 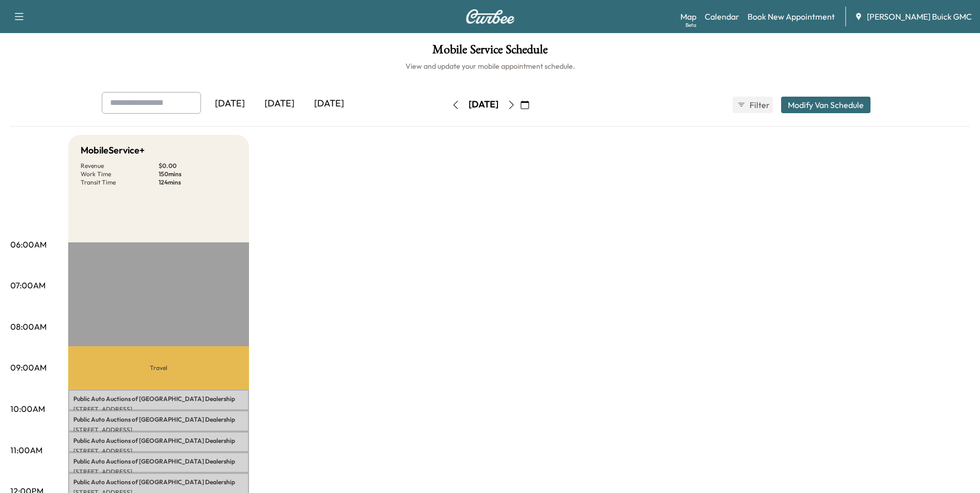 I want to click on p: $ 0.00, so click(x=197, y=166).